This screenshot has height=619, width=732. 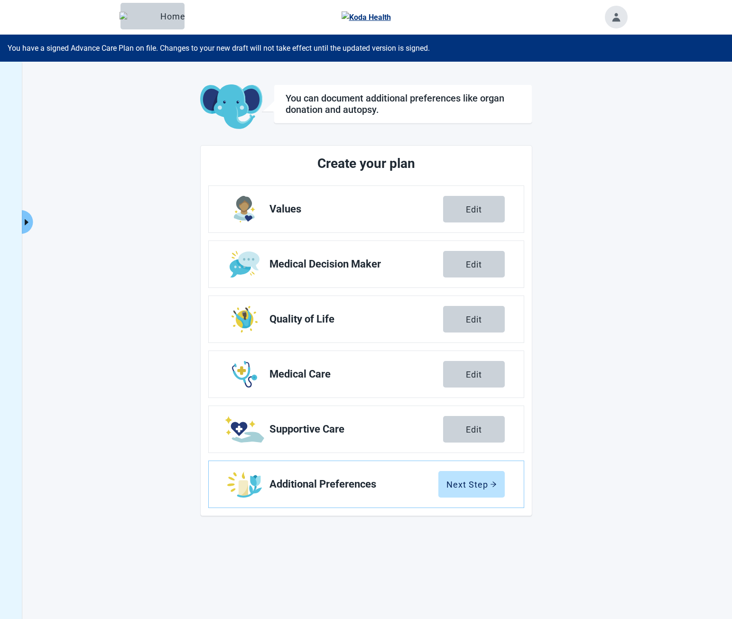 What do you see at coordinates (356, 264) in the screenshot?
I see `span: Medical Decision Maker` at bounding box center [356, 264].